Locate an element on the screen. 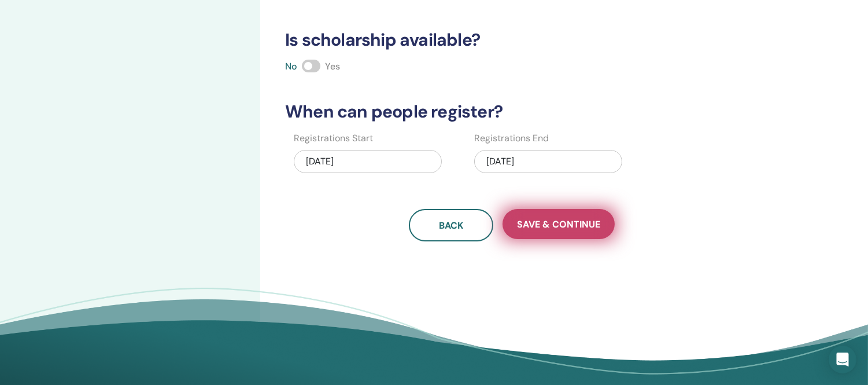 This screenshot has height=385, width=868. span: Yes is located at coordinates (332, 66).